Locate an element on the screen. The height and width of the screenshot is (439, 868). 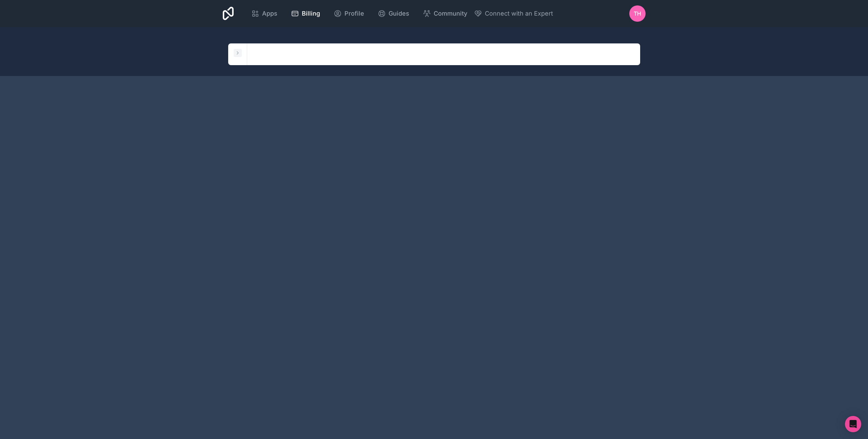
span: Guides is located at coordinates (399, 13).